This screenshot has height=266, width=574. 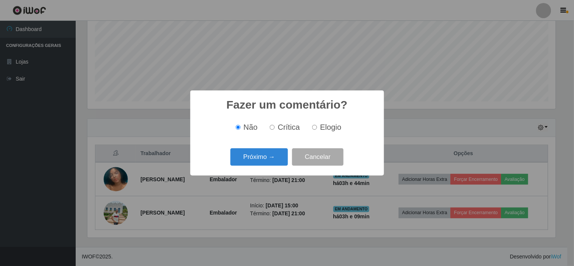 I want to click on button: Cancelar, so click(x=318, y=157).